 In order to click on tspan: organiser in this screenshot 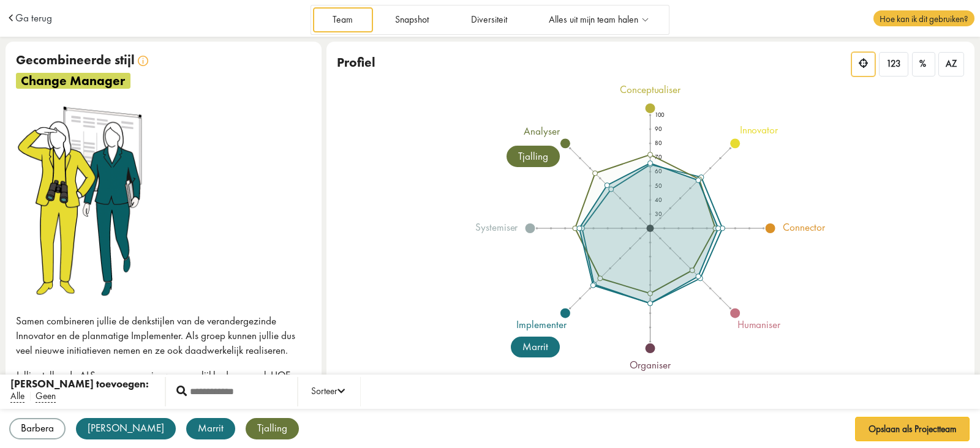, I will do `click(651, 365)`.